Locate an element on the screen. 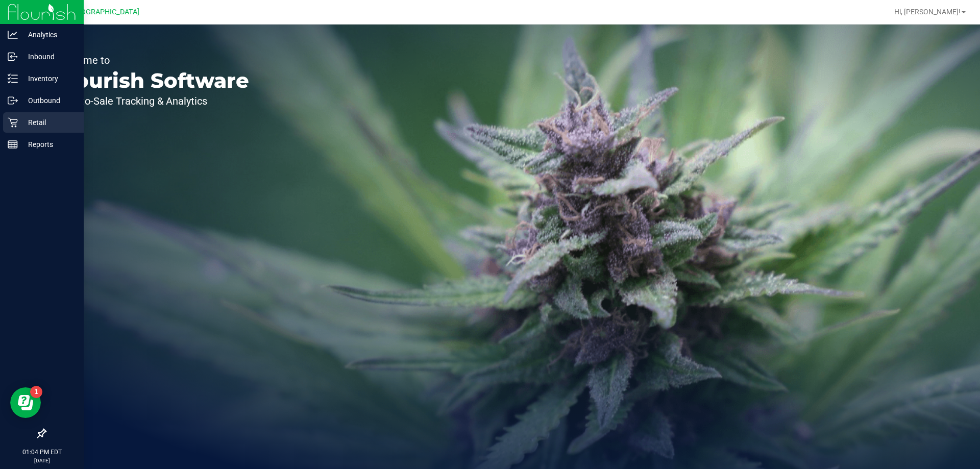 This screenshot has height=469, width=980. p: Retail is located at coordinates (48, 122).